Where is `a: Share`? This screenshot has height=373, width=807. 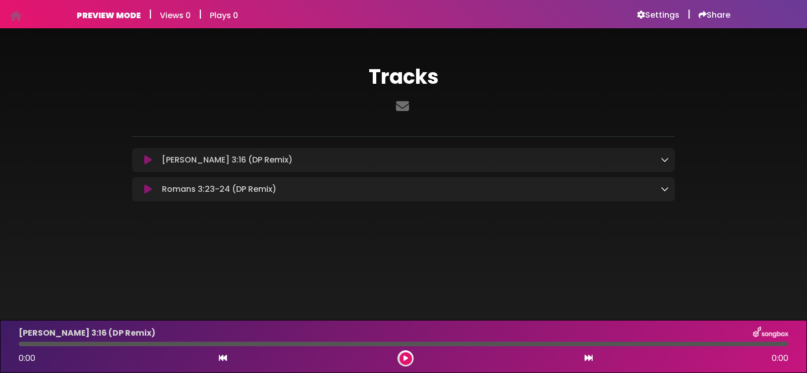 a: Share is located at coordinates (714, 15).